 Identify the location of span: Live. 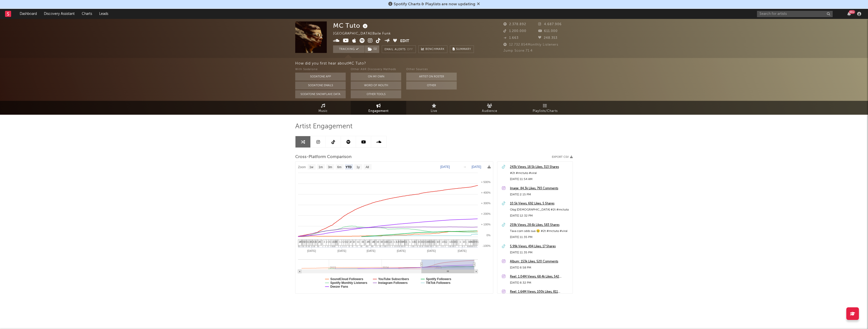
(434, 111).